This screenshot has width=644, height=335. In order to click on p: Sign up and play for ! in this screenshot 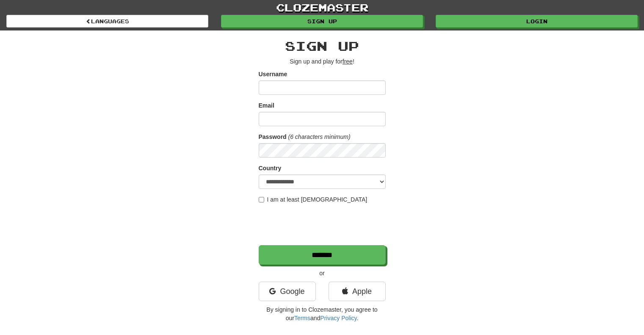, I will do `click(322, 61)`.